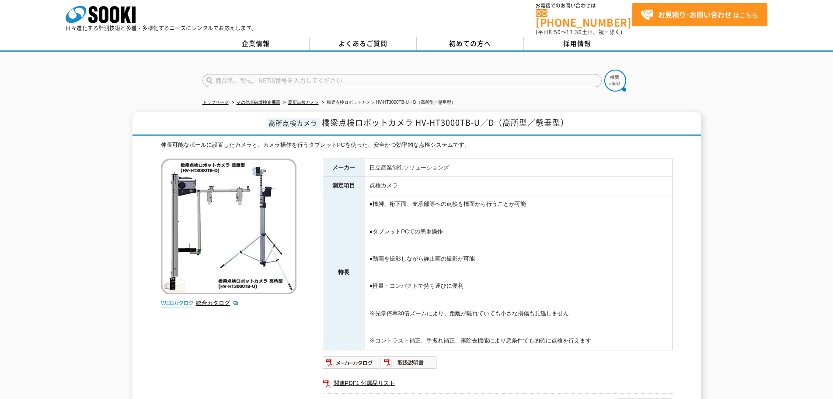  I want to click on a: トップページ, so click(216, 102).